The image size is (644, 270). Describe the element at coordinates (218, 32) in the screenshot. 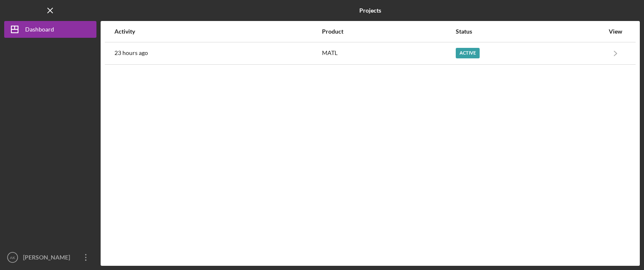

I see `div: Activity` at that location.